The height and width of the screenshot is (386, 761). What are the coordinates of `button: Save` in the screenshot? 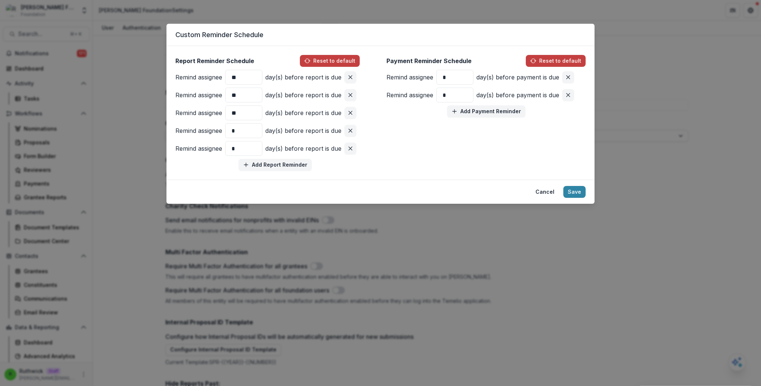 It's located at (574, 192).